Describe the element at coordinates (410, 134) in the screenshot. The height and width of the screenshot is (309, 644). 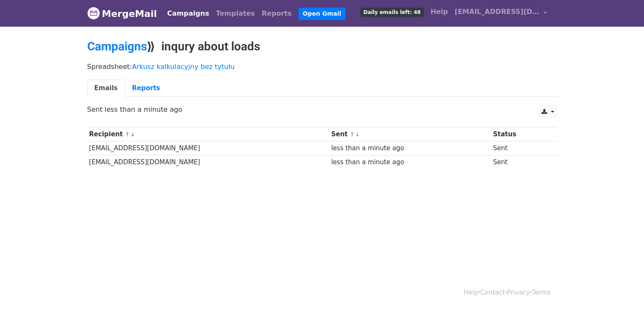
I see `th: Sent` at that location.